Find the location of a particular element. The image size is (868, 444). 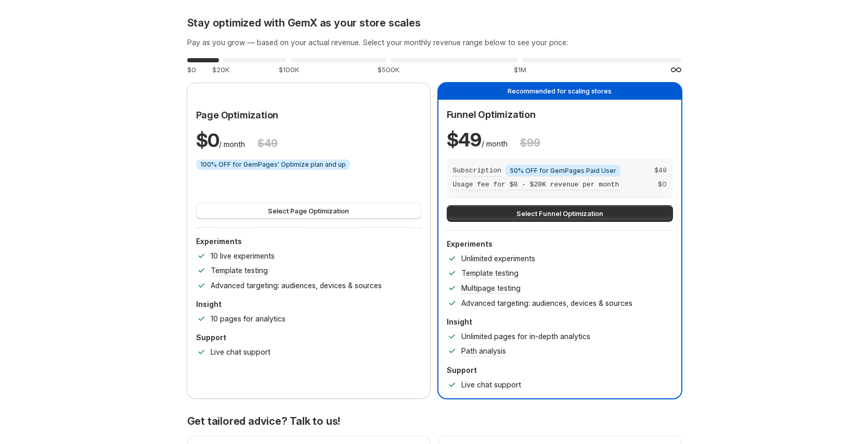

button: Select Page Optimization is located at coordinates (309, 211).